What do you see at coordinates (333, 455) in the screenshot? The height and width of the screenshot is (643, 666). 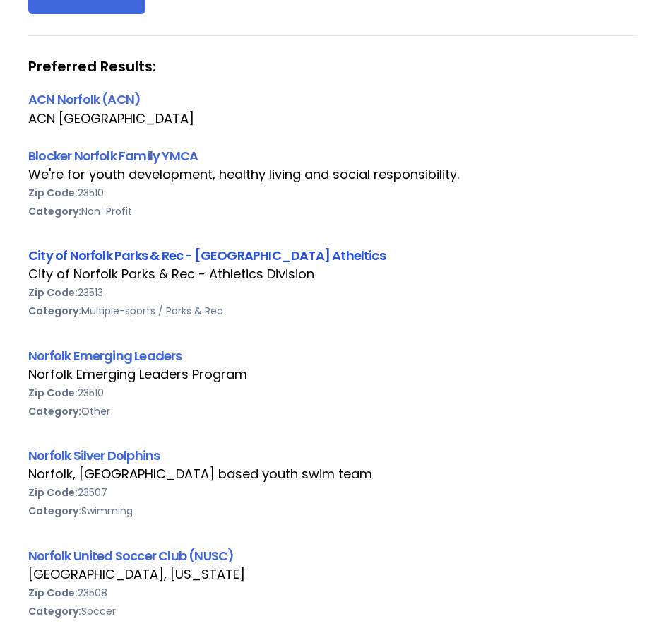 I see `div: Norfolk Silver Dolphins` at bounding box center [333, 455].